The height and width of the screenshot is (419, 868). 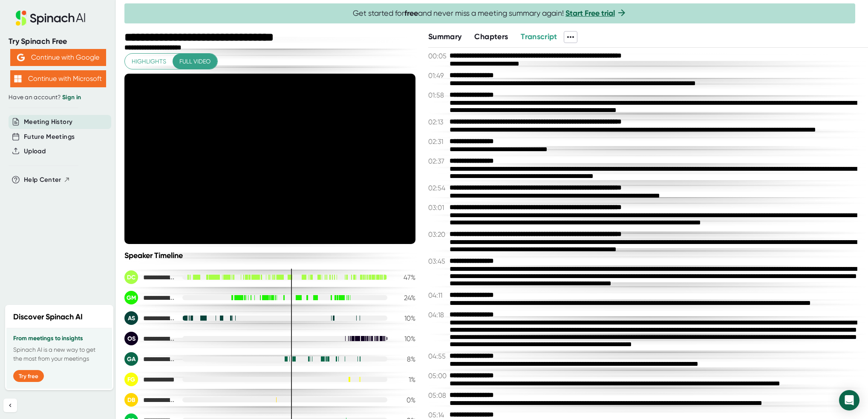 I want to click on span: Summary, so click(x=445, y=37).